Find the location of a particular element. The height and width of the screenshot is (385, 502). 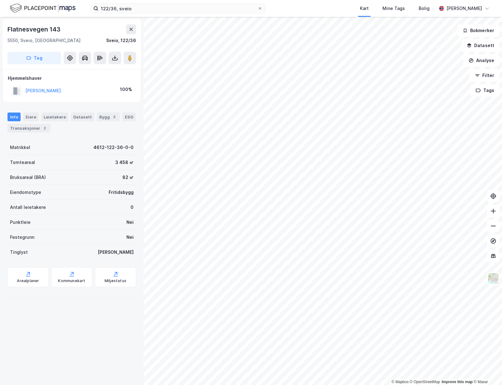

a: Mapbox is located at coordinates (400, 382).